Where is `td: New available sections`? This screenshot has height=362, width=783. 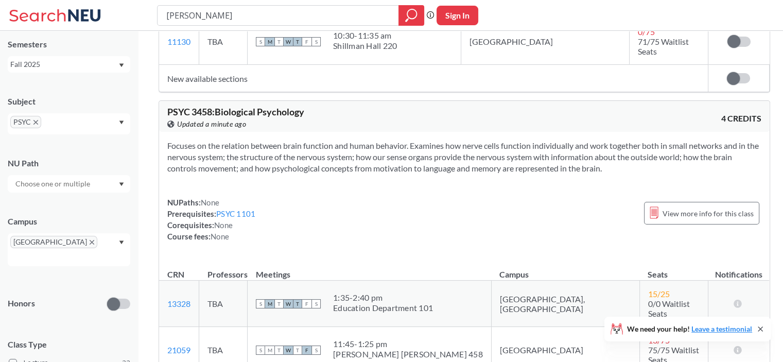
td: New available sections is located at coordinates (434, 78).